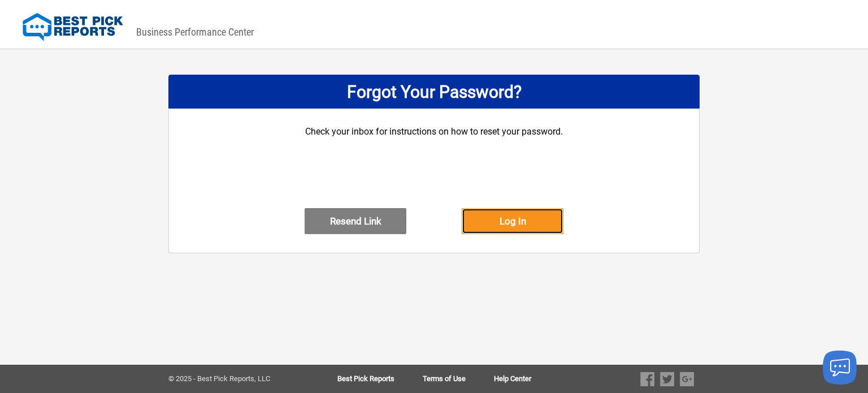  What do you see at coordinates (235, 378) in the screenshot?
I see `div: © 2025 - Best Pick Reports, LLC` at bounding box center [235, 378].